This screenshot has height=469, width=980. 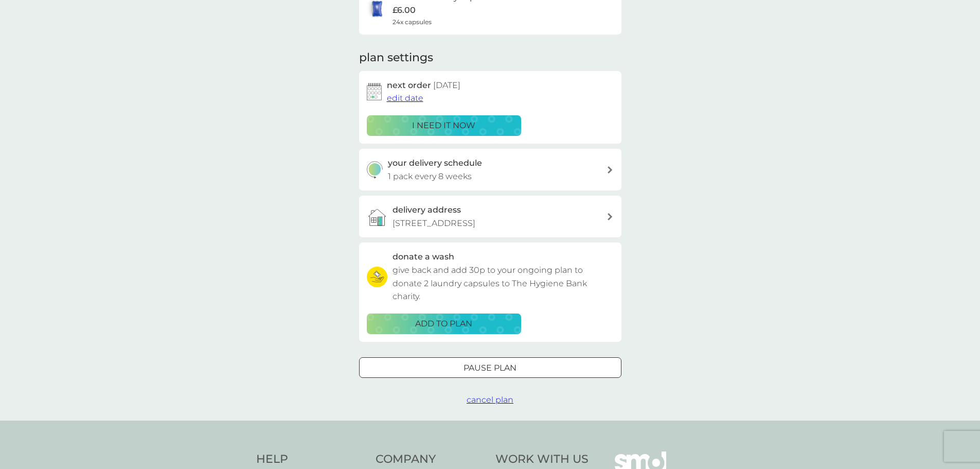 What do you see at coordinates (444, 323) in the screenshot?
I see `p: ADD TO PLAN` at bounding box center [444, 323].